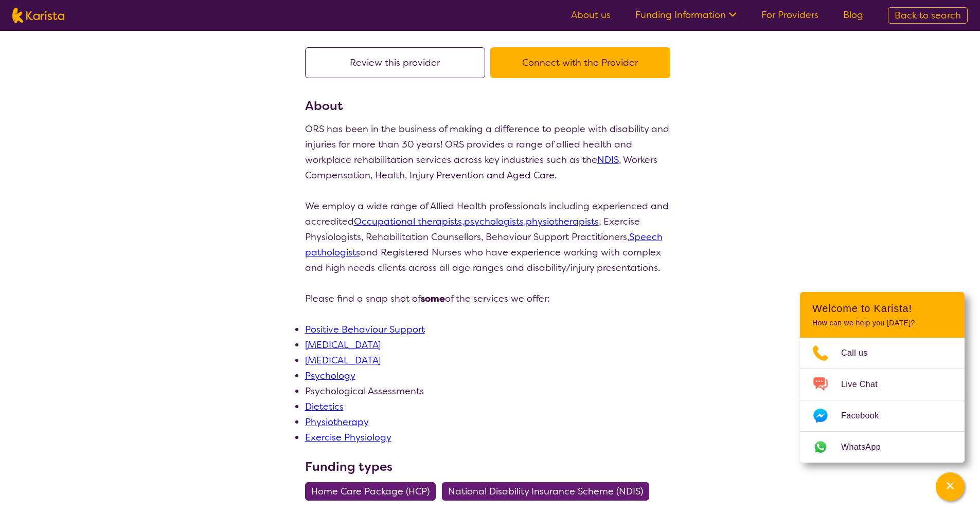 Image resolution: width=980 pixels, height=514 pixels. I want to click on a: Psychology, so click(330, 376).